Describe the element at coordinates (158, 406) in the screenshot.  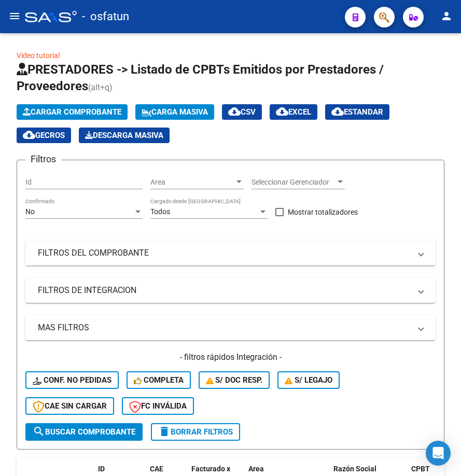
I see `span: FC Inválida` at that location.